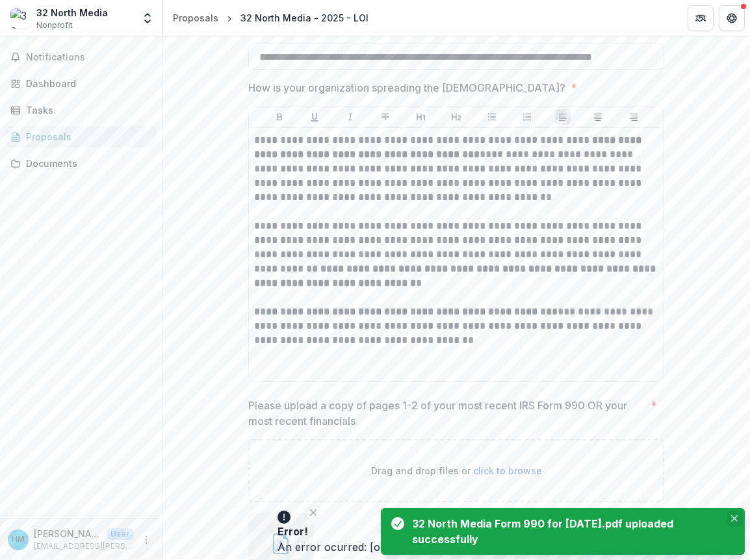 This screenshot has height=560, width=750. I want to click on button: Bold, so click(280, 117).